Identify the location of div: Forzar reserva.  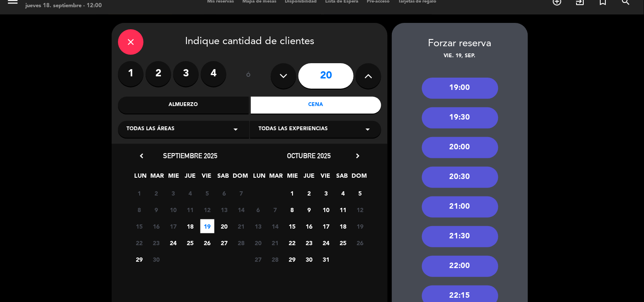
(460, 44).